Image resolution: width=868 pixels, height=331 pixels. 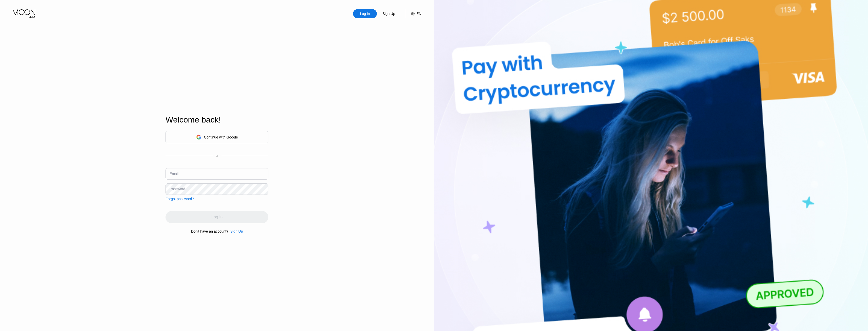 I want to click on div: or, so click(x=217, y=156).